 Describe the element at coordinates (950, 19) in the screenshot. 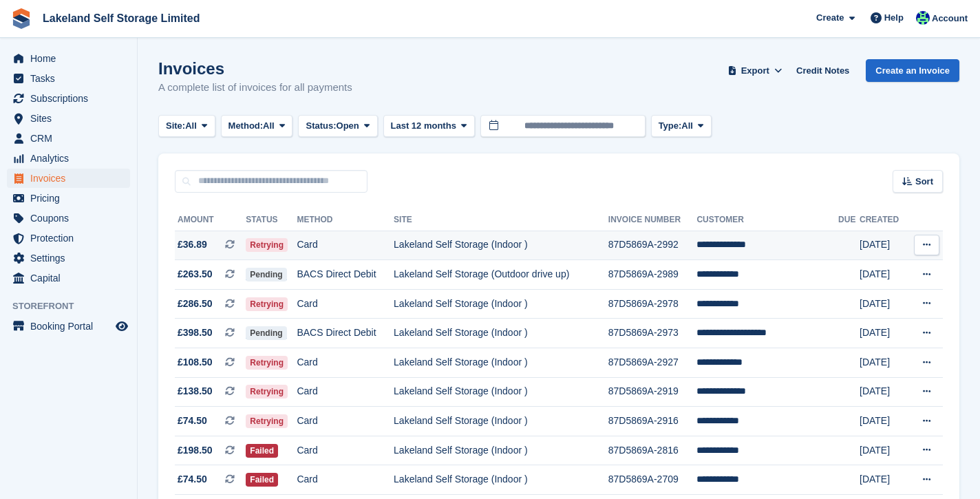

I see `span: Account` at that location.